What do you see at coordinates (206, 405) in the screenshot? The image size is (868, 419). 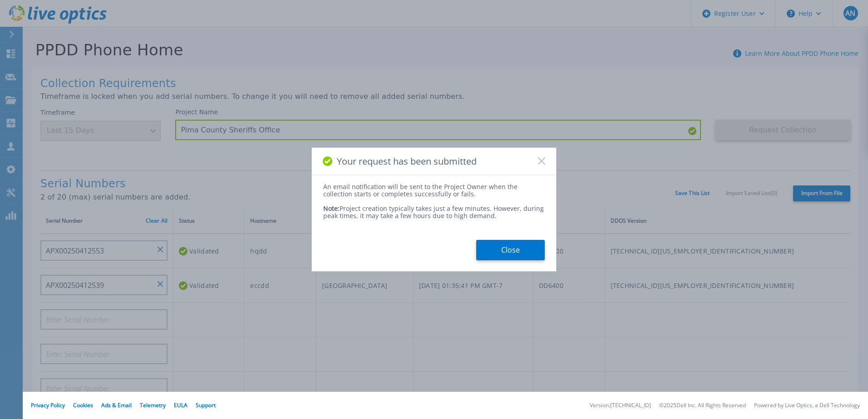 I see `a: Support` at bounding box center [206, 405].